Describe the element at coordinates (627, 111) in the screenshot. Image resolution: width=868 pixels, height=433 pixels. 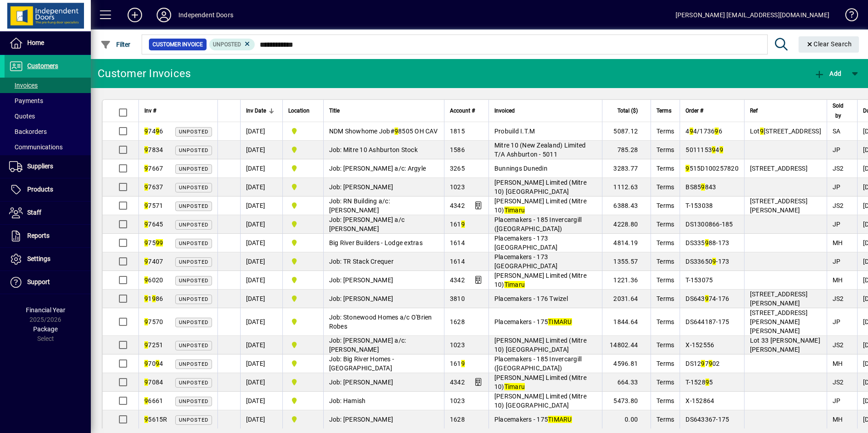
I see `span: Total ($)` at that location.